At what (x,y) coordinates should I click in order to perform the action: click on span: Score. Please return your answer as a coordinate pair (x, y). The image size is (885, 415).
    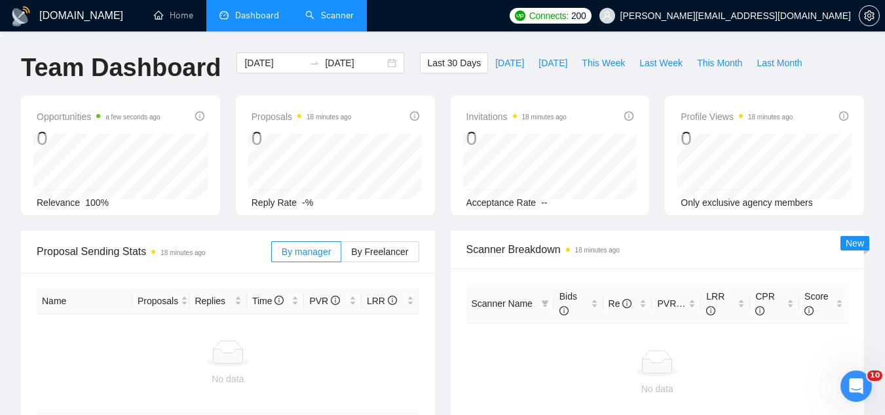
    Looking at the image, I should click on (816, 303).